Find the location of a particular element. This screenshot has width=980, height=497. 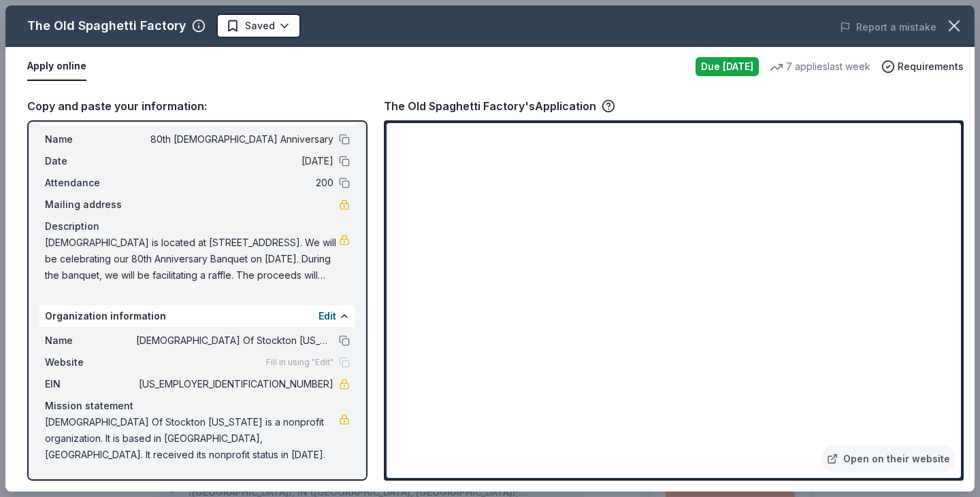

span: Saved is located at coordinates (260, 26).